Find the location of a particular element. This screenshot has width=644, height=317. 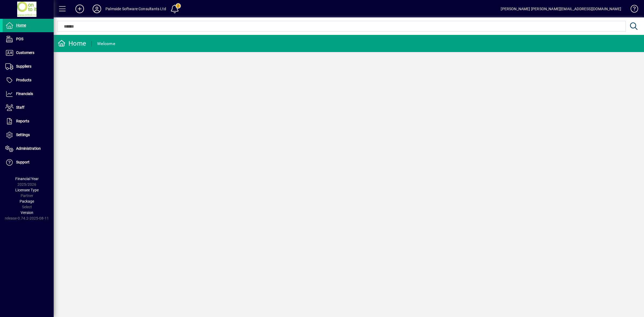

span: Financials is located at coordinates (24, 94).